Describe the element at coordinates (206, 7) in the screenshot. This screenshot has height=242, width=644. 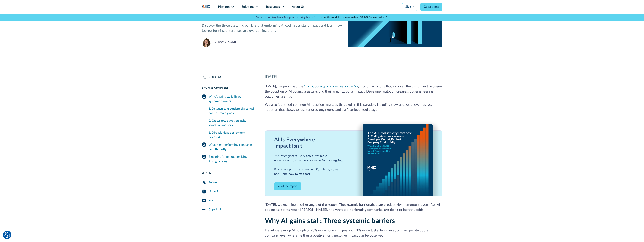
I see `img: Logo of the analytics and reporting company Faros.` at that location.